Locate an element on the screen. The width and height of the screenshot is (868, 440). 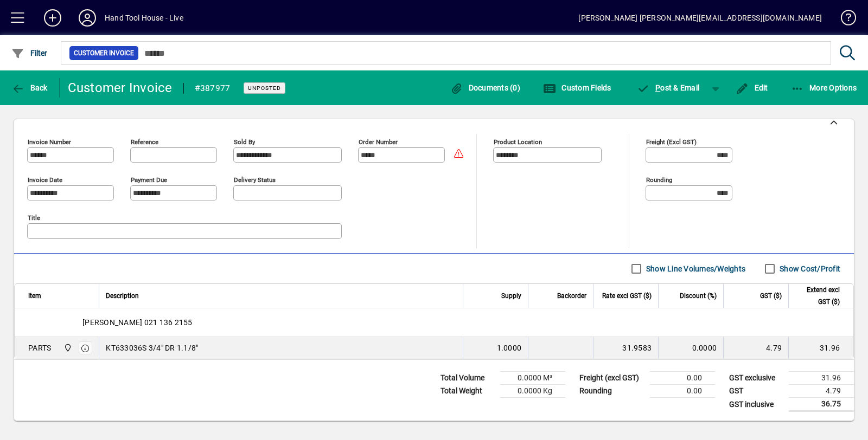
span: P is located at coordinates (658, 88).